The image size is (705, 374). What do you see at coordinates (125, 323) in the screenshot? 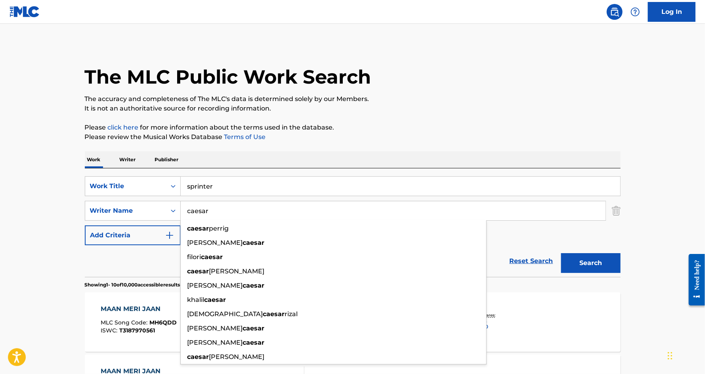
I see `span: MLC Song Code :` at bounding box center [125, 323].